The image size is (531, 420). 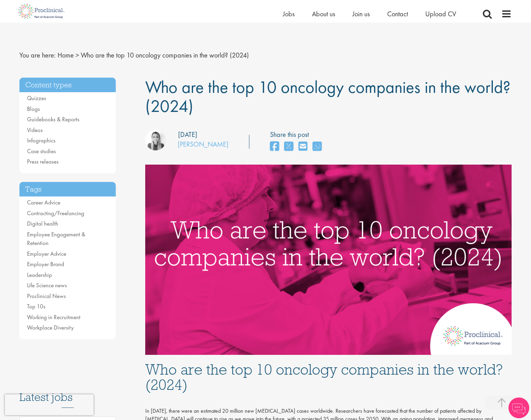 I want to click on a: Guidebooks & Reports, so click(x=53, y=119).